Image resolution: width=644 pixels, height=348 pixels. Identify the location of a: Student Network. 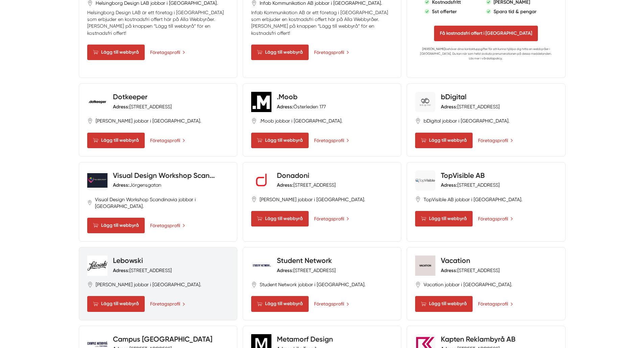
(304, 261).